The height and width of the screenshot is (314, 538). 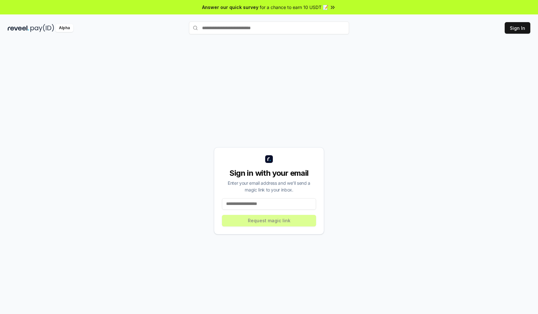 What do you see at coordinates (518, 28) in the screenshot?
I see `button: Sign In` at bounding box center [518, 28].